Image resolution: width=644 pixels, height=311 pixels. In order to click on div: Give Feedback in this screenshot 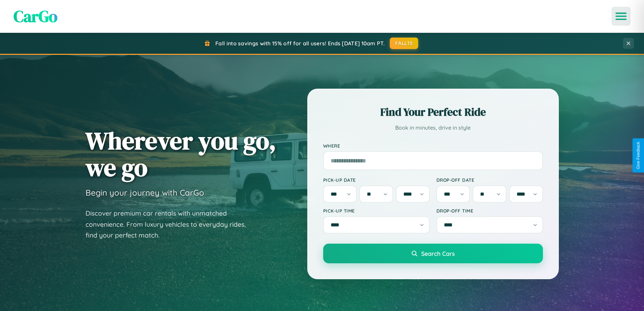, I will do `click(639, 155)`.